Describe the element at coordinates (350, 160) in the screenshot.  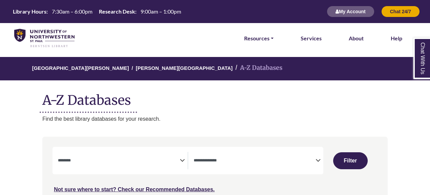
I see `button: Submit for Search Results` at that location.